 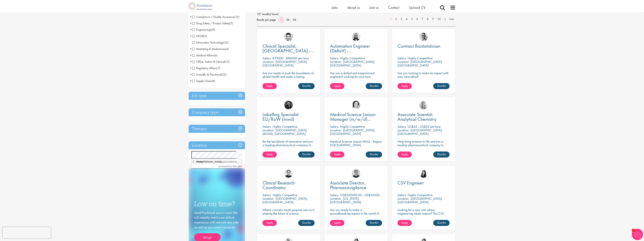 What do you see at coordinates (288, 37) in the screenshot?
I see `img: Connor Lynes` at bounding box center [288, 37].